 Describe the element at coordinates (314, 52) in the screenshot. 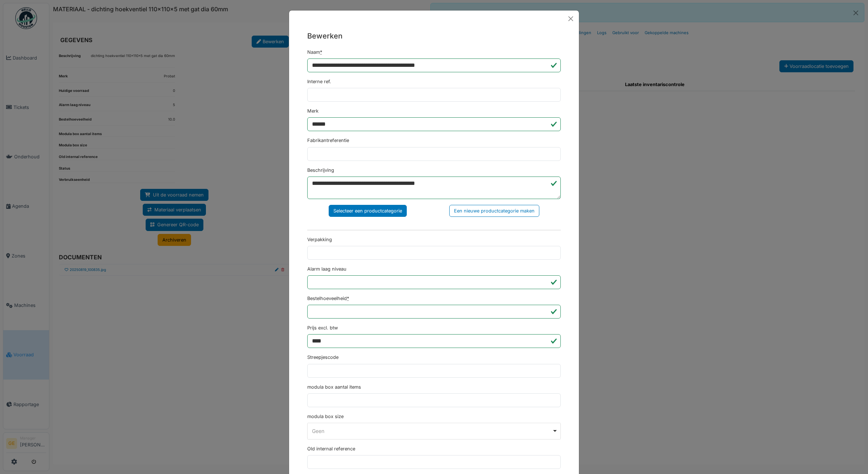

I see `label: Naam` at that location.